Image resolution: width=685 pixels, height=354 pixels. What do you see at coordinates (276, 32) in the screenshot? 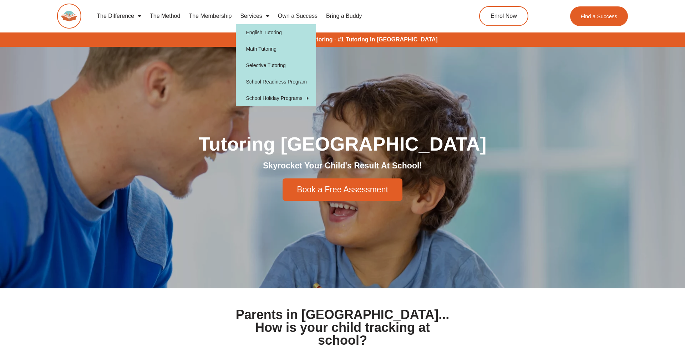
I see `a: English Tutoring` at bounding box center [276, 32].